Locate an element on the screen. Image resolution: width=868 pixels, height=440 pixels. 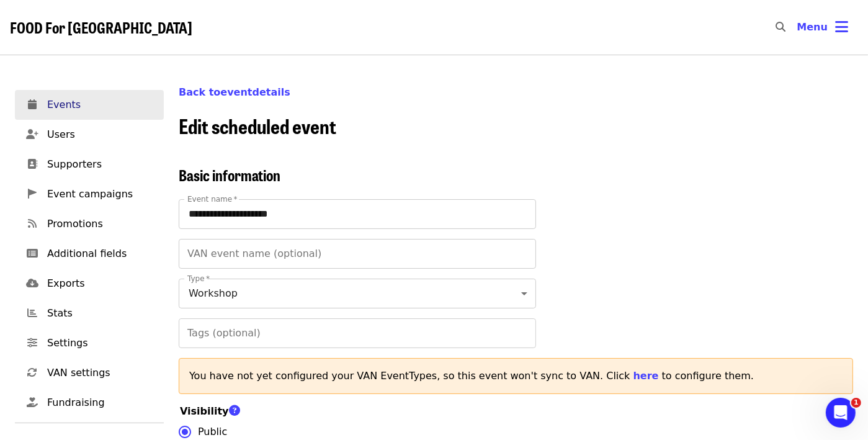
a: Event campaigns is located at coordinates (90, 194).